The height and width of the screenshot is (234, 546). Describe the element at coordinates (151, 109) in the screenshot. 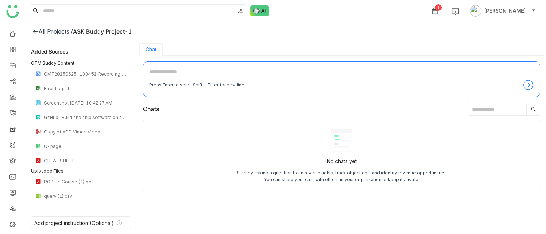

I see `div: Chats` at that location.